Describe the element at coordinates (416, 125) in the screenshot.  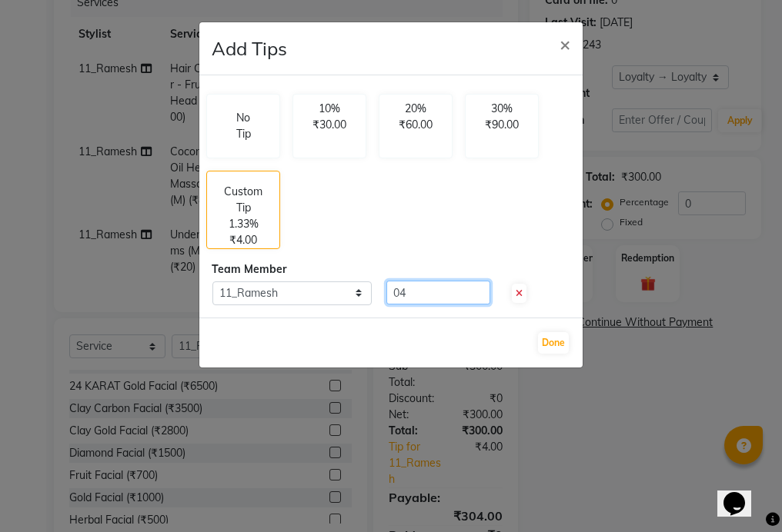
I see `p: ₹60.00` at that location.